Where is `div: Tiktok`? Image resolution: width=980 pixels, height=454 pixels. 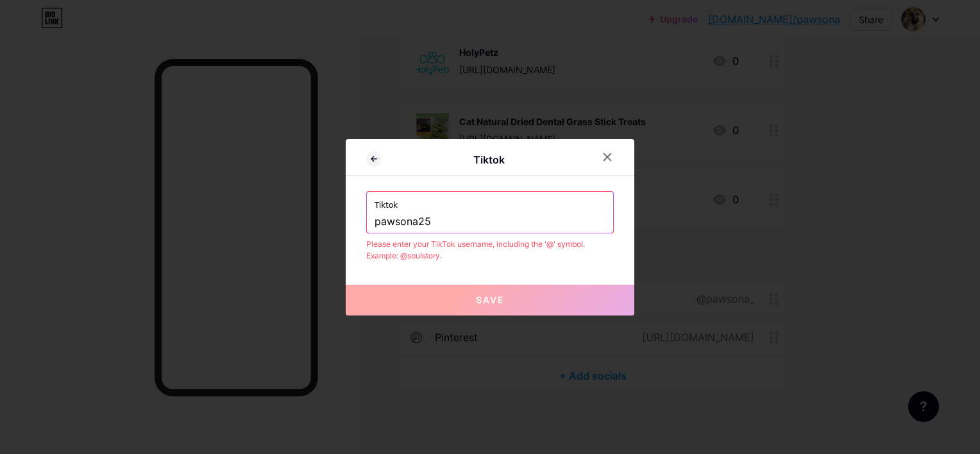 div: Tiktok is located at coordinates (489, 160).